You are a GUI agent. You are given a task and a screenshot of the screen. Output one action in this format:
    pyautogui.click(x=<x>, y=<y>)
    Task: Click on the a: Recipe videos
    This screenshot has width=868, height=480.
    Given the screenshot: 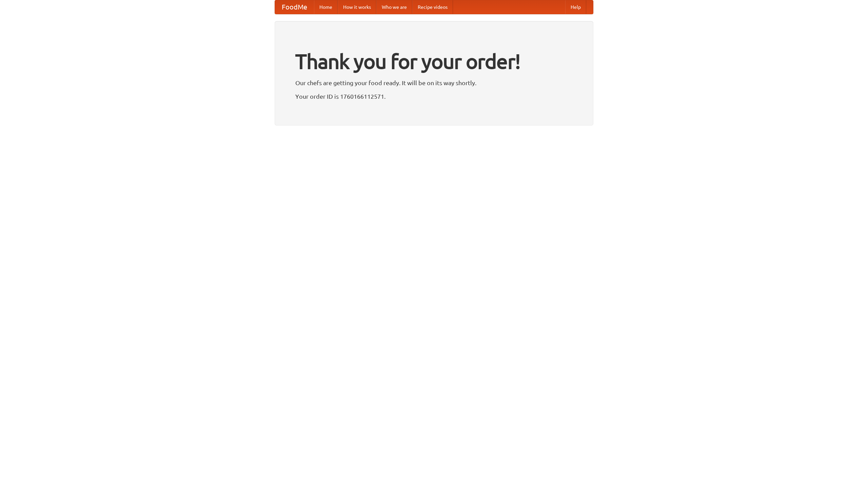 What is the action you would take?
    pyautogui.click(x=433, y=7)
    